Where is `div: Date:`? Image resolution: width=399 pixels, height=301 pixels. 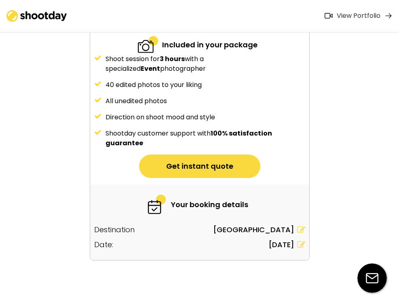
div: Date: is located at coordinates (104, 244).